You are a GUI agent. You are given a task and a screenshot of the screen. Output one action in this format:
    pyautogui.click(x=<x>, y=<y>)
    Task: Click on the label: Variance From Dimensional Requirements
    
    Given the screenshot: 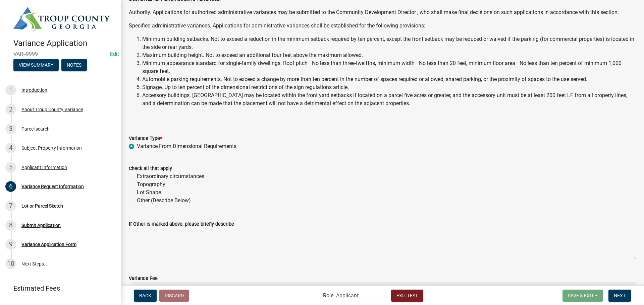 What is the action you would take?
    pyautogui.click(x=186, y=146)
    